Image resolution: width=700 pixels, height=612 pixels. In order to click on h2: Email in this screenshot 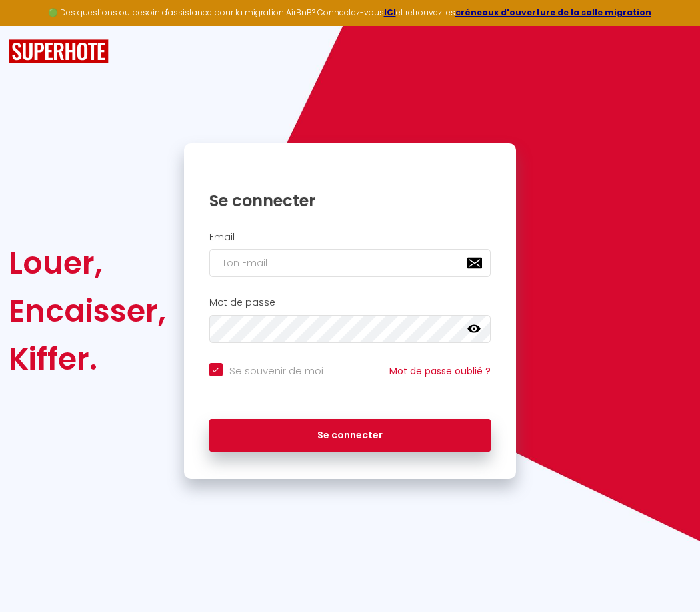, I will do `click(350, 236)`.